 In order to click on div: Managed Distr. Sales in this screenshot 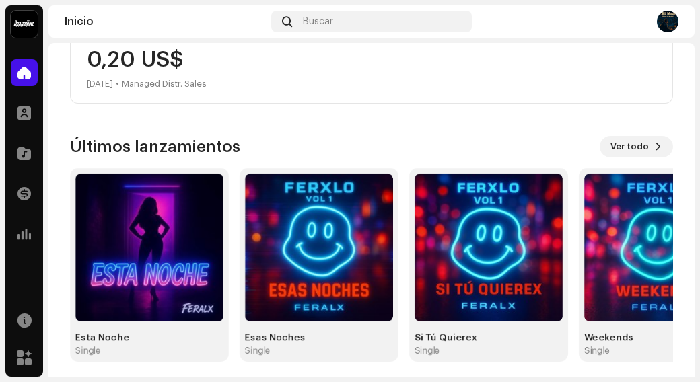, I will do `click(164, 84)`.